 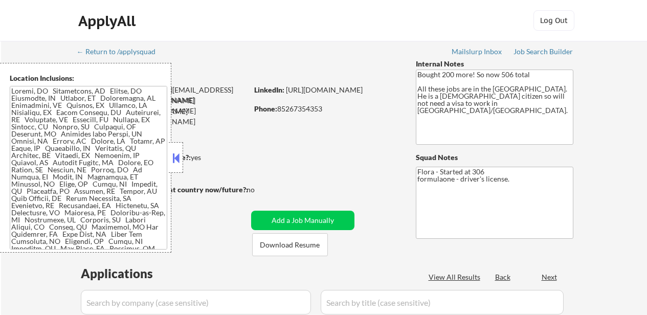 What do you see at coordinates (503, 277) in the screenshot?
I see `div: Back` at bounding box center [503, 277].